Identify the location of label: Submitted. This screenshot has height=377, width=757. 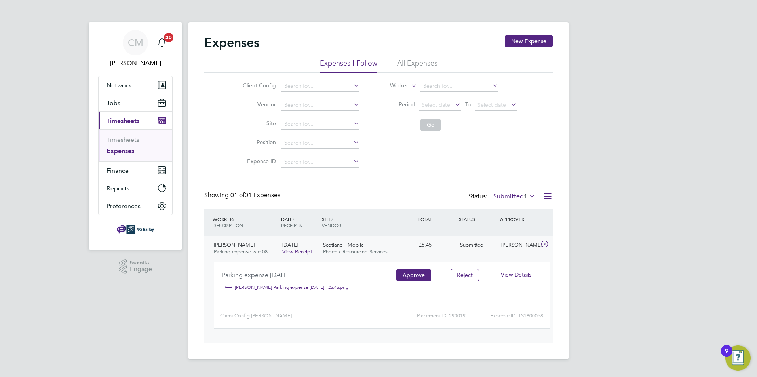
(514, 197).